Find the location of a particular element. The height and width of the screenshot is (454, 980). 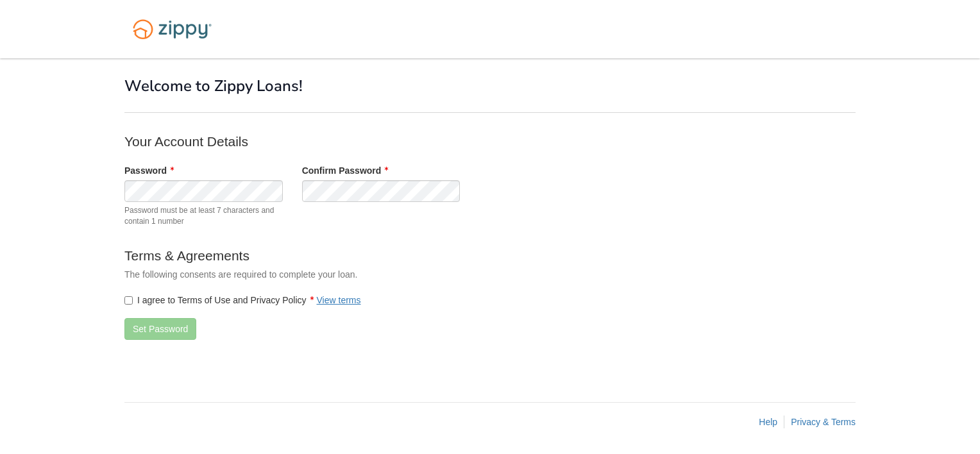

p: Your Account Details is located at coordinates (381, 141).